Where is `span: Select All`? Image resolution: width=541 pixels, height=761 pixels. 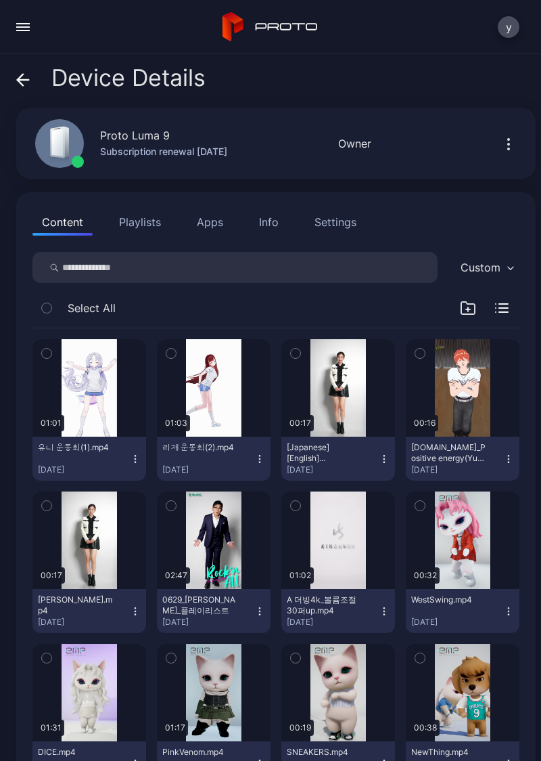
span: Select All is located at coordinates (91, 308).